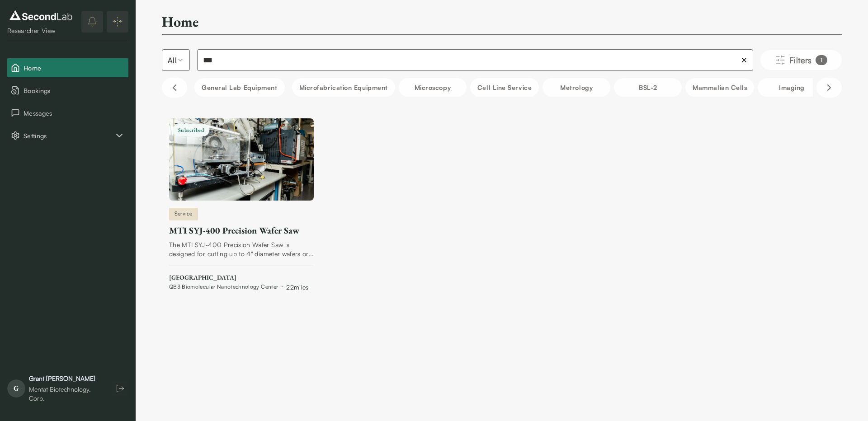  Describe the element at coordinates (118, 22) in the screenshot. I see `button: Expand/Collapse sidebar` at that location.